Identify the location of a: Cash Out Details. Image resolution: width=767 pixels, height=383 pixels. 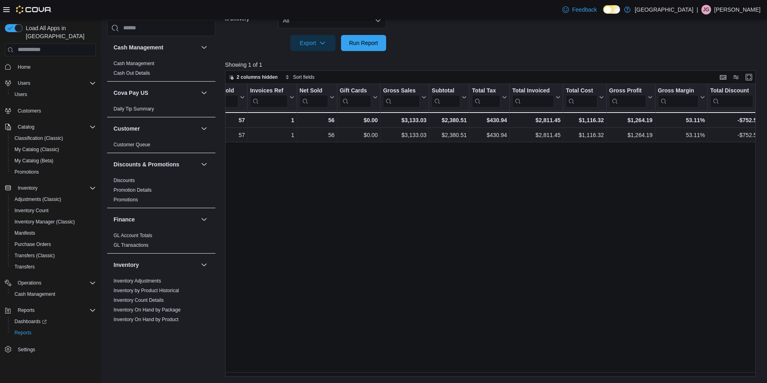
(132, 73).